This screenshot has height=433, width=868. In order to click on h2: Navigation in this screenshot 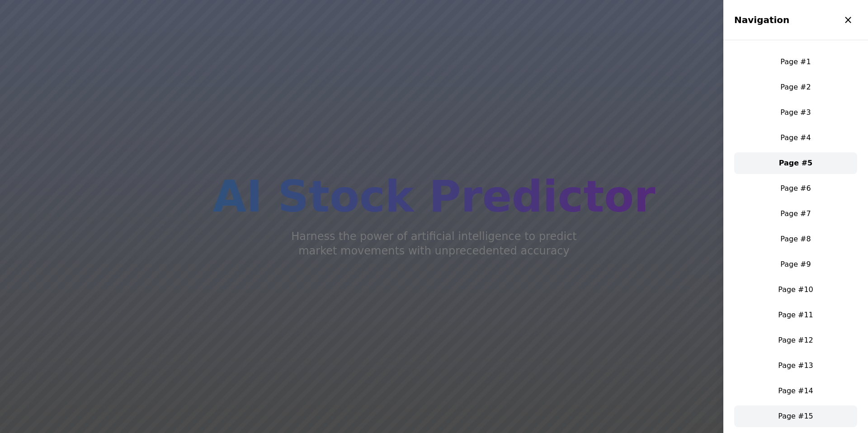, I will do `click(761, 20)`.